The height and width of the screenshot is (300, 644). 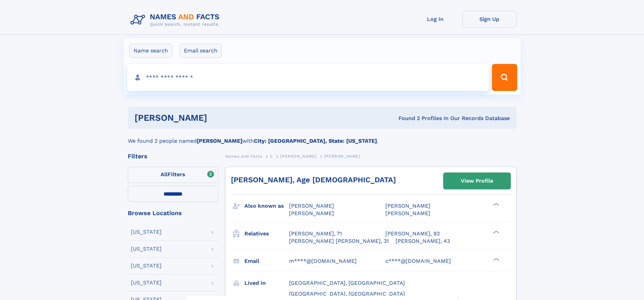 I want to click on h3: Also known as, so click(x=267, y=206).